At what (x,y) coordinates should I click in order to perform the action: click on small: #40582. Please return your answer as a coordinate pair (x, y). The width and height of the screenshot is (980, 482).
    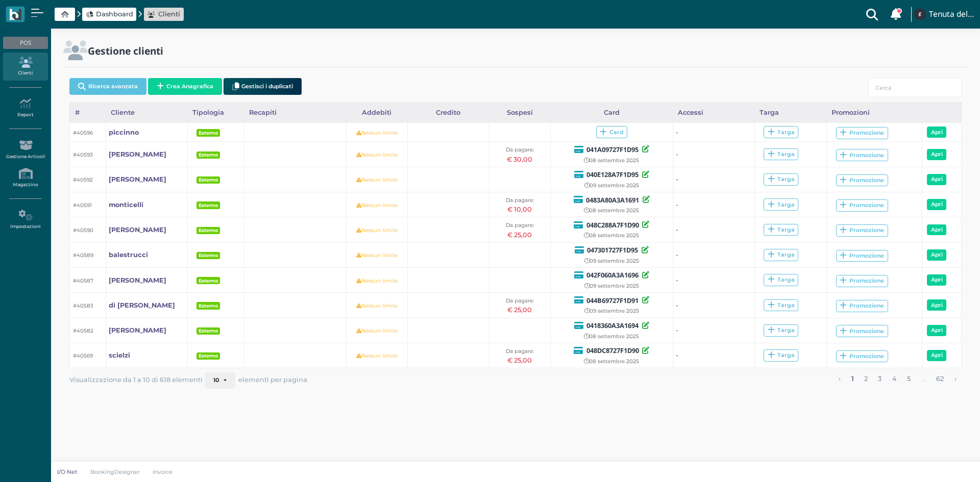
    Looking at the image, I should click on (83, 330).